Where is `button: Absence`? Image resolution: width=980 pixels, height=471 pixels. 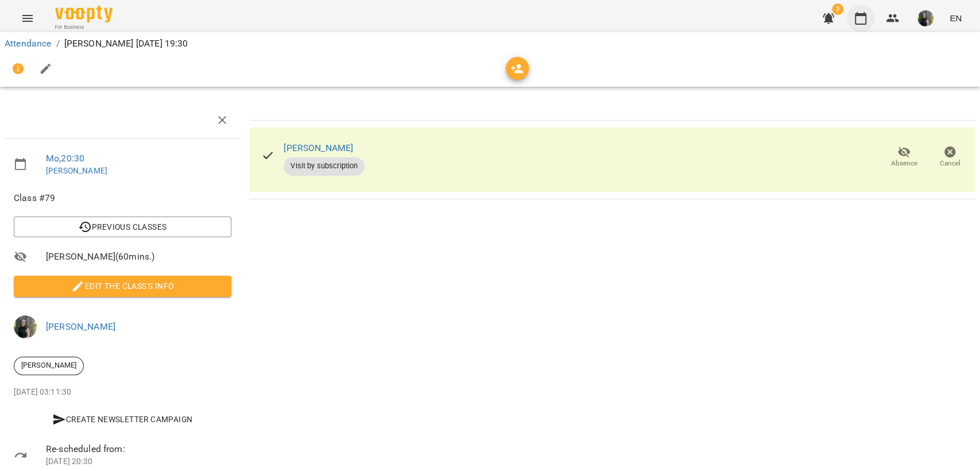
button: Absence is located at coordinates (904, 157).